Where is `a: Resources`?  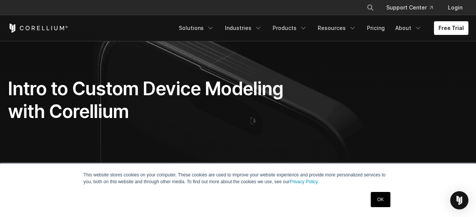 a: Resources is located at coordinates (337, 28).